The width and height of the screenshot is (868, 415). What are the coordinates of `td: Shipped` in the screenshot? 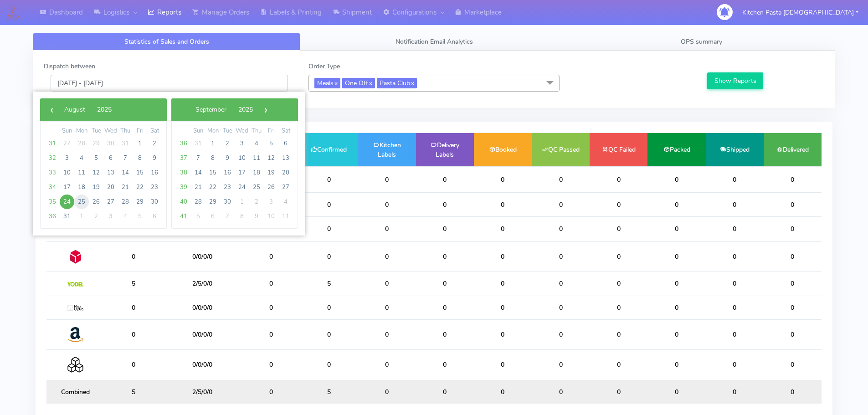 It's located at (735, 150).